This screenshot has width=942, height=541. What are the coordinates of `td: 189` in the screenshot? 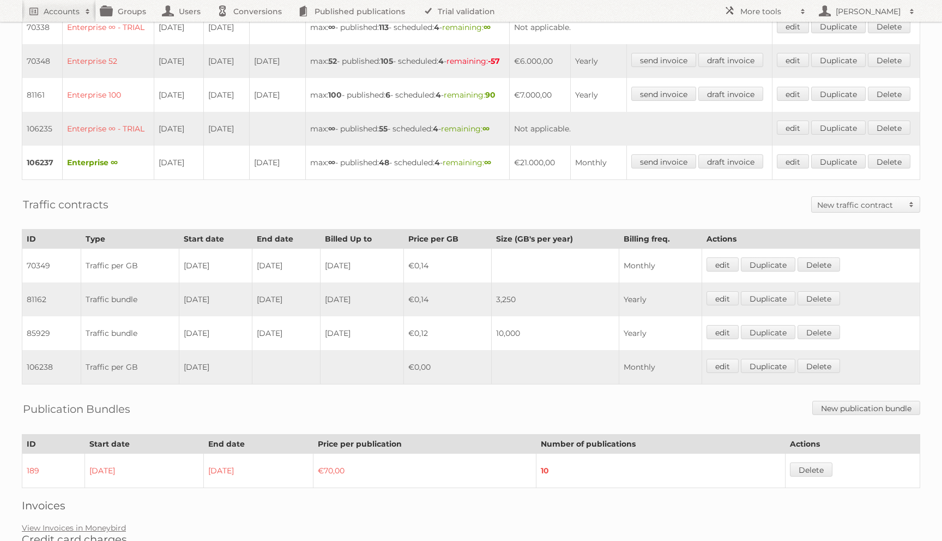 It's located at (53, 471).